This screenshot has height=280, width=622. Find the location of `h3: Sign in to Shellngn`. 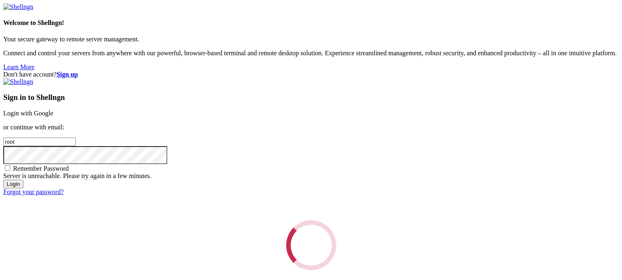

h3: Sign in to Shellngn is located at coordinates (311, 98).